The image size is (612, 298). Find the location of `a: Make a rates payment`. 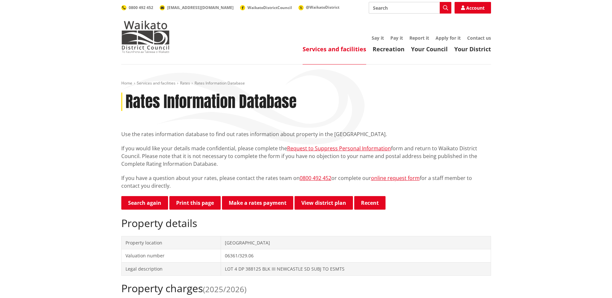

a: Make a rates payment is located at coordinates (257, 203).